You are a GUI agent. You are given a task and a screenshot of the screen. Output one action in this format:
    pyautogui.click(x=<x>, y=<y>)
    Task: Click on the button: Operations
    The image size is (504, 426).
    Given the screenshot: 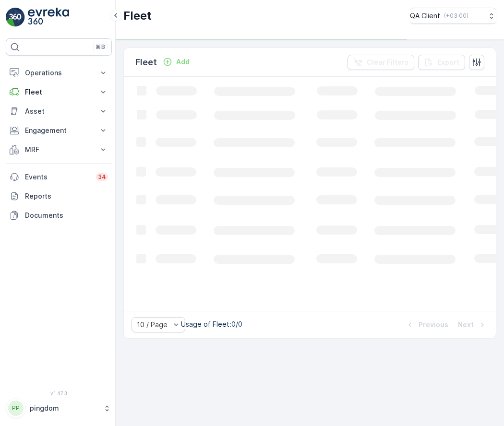 What is the action you would take?
    pyautogui.click(x=59, y=73)
    